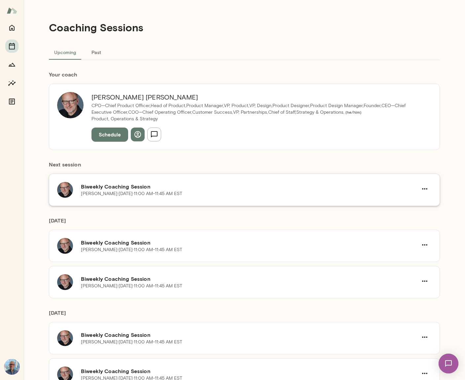 The image size is (465, 380). What do you see at coordinates (12, 367) in the screenshot?
I see `img: Neil Patel` at bounding box center [12, 367].